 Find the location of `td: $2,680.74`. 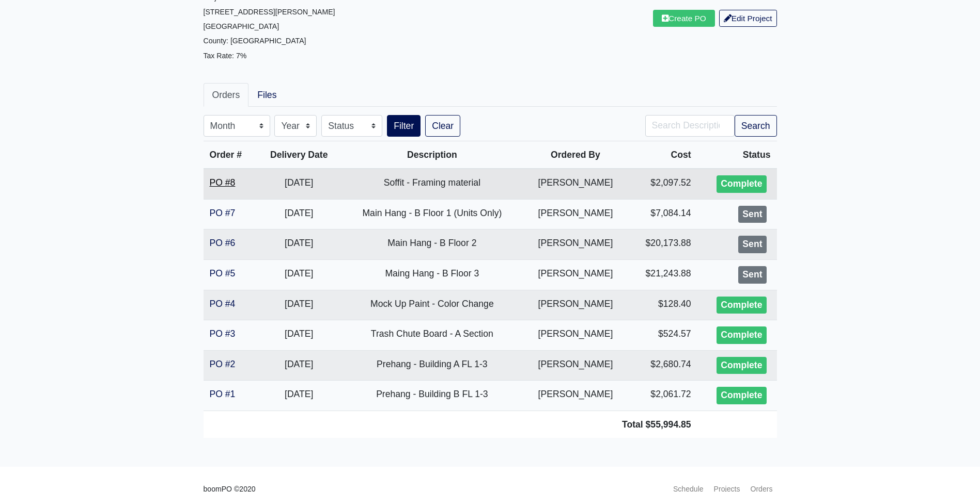

td: $2,680.74 is located at coordinates (662, 365).